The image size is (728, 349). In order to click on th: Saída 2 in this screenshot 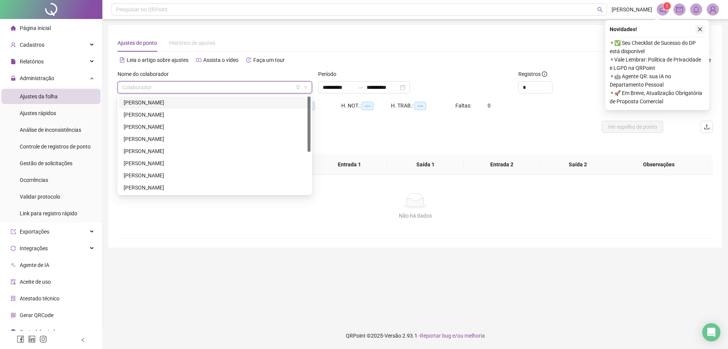, I will do `click(578, 164)`.